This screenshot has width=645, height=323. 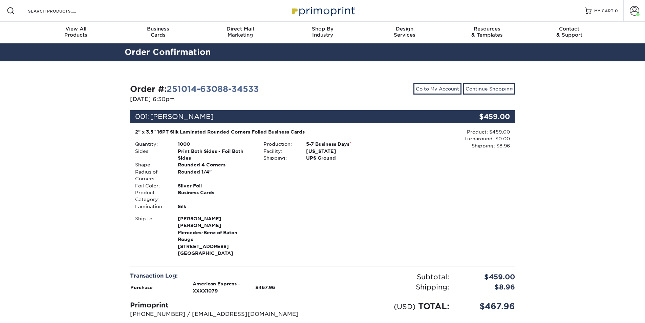 I want to click on span: MY CART, so click(x=604, y=11).